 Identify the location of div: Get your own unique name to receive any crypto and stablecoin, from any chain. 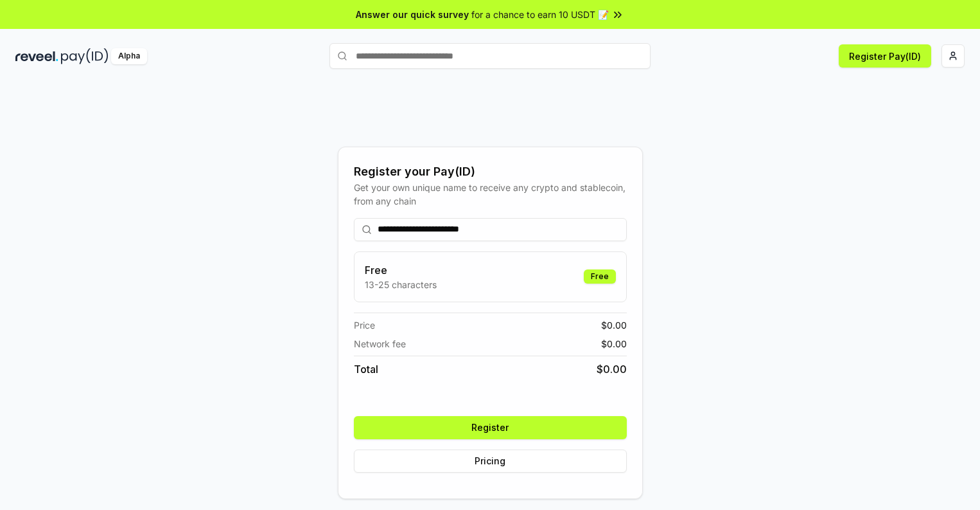
(490, 194).